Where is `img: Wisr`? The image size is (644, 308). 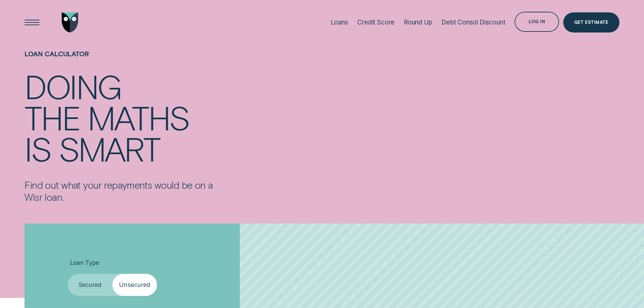 img: Wisr is located at coordinates (70, 22).